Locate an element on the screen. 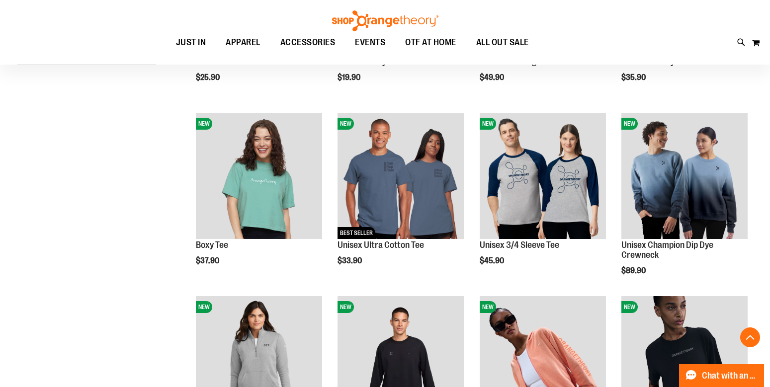 The height and width of the screenshot is (387, 770). a: Unisex Ultra Cotton Tee is located at coordinates (381, 245).